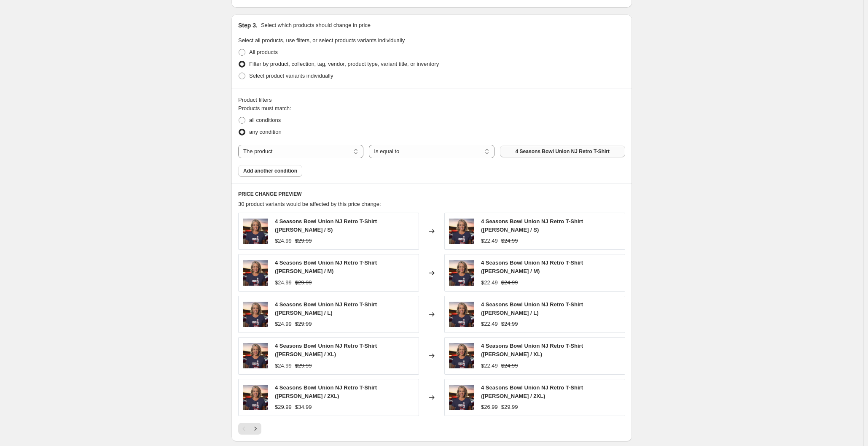 The image size is (868, 446). I want to click on span: 4 Seasons Bowl Union NJ Retro T-Shirt, so click(562, 151).